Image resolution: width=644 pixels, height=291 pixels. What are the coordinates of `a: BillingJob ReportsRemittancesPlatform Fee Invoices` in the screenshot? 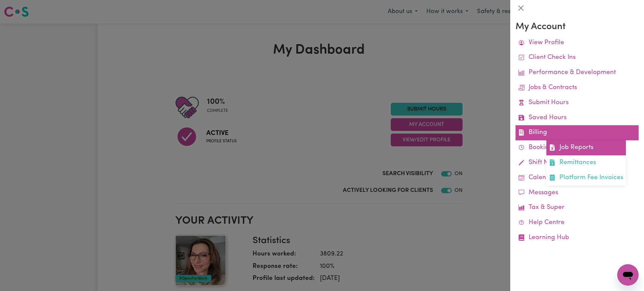 It's located at (577, 133).